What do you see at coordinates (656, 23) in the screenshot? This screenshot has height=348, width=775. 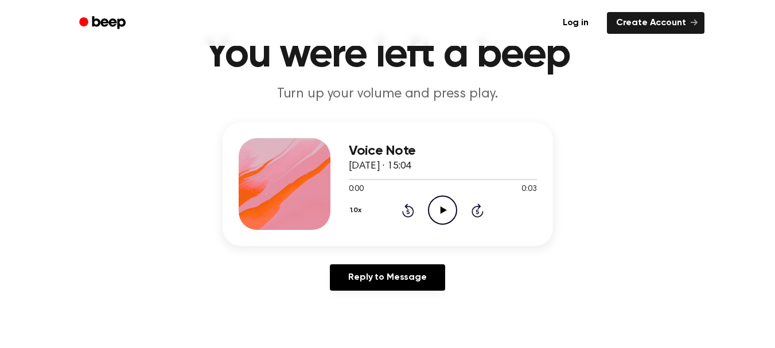 I see `a: Create Account` at bounding box center [656, 23].